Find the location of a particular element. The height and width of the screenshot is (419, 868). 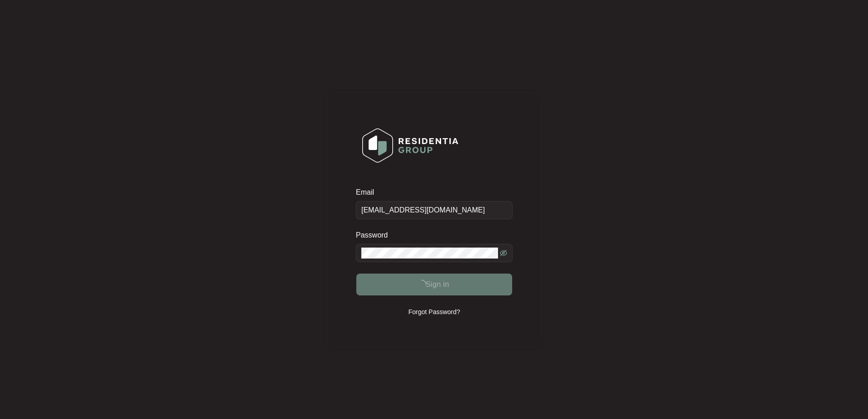

label: Password is located at coordinates (375, 235).